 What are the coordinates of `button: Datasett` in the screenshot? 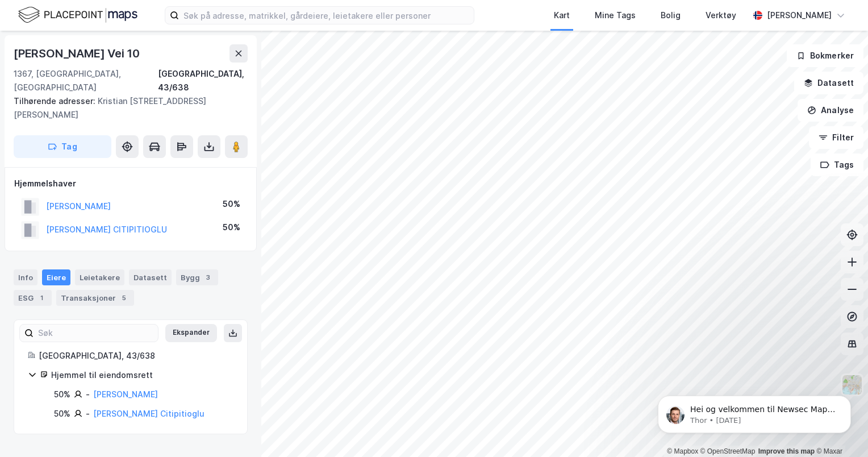 It's located at (828, 83).